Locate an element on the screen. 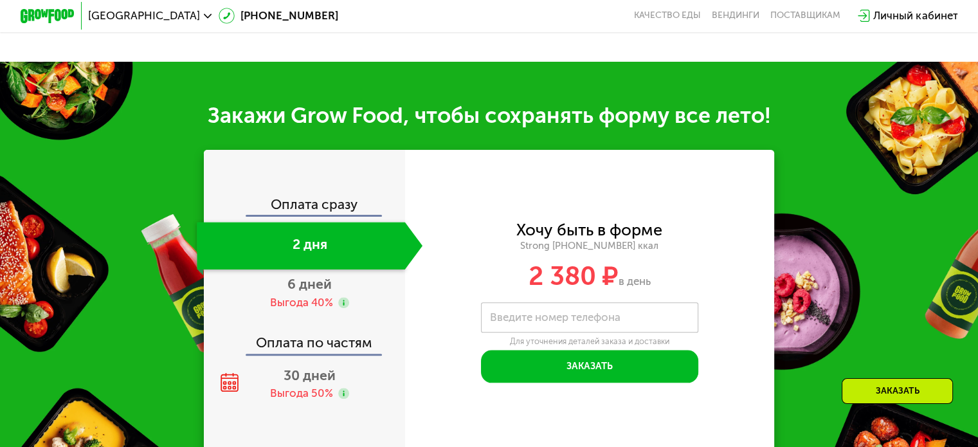  div: поставщикам is located at coordinates (805, 15).